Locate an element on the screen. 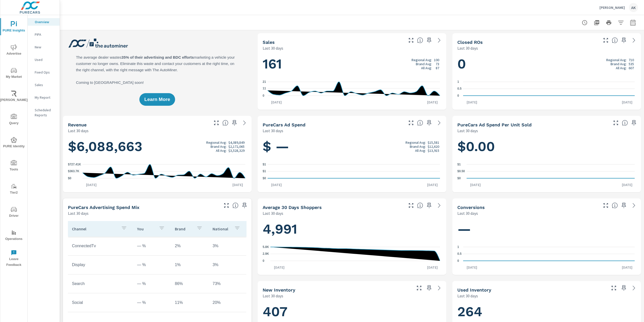  div: AK is located at coordinates (633, 7).